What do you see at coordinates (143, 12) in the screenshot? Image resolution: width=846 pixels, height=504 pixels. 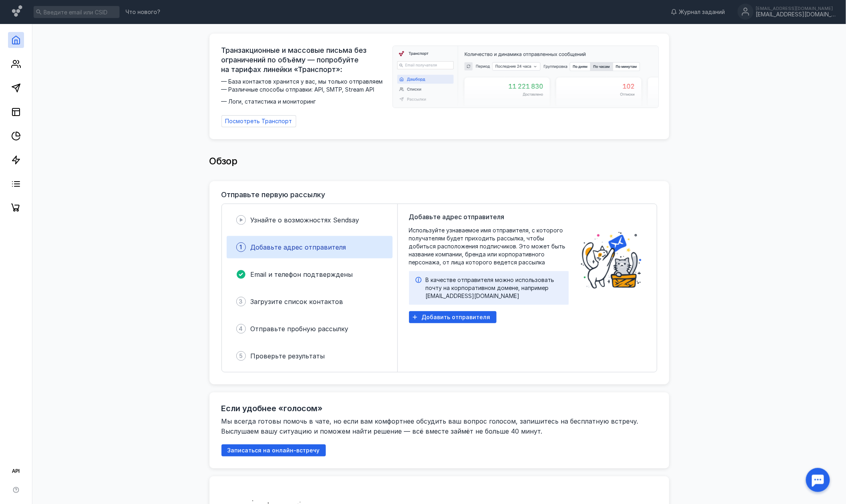 I see `a: Что нового?` at bounding box center [143, 12].